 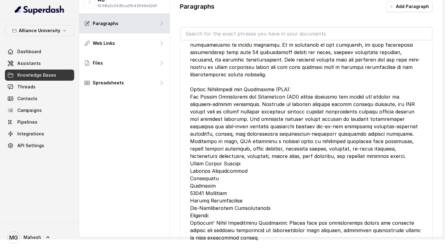 I want to click on a: Threads, so click(x=40, y=87).